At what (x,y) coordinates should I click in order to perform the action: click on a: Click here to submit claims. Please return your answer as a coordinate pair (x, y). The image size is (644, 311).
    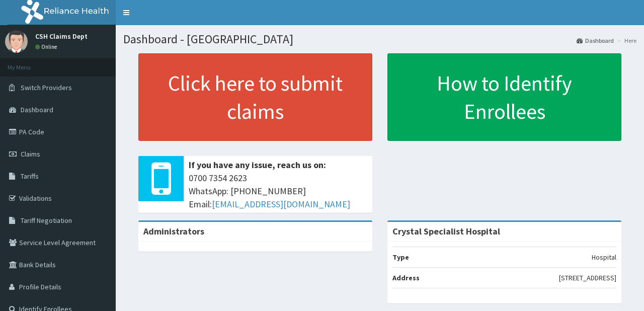
    Looking at the image, I should click on (255, 97).